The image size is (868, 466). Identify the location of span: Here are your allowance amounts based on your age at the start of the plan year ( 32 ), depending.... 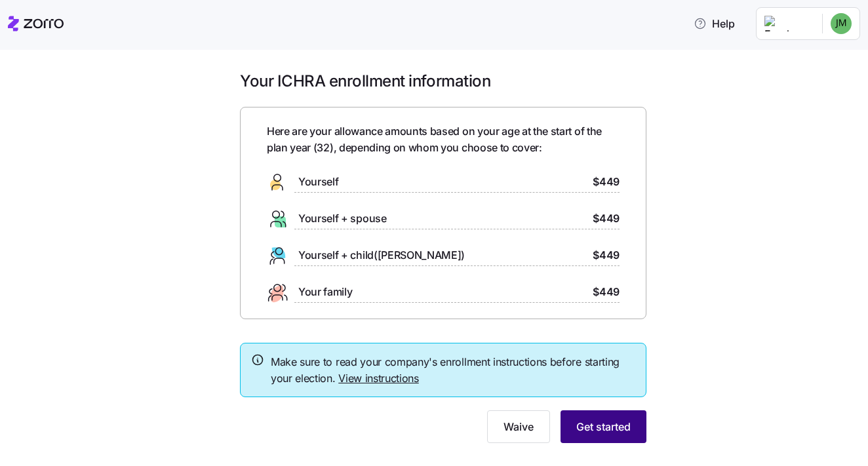
(443, 139).